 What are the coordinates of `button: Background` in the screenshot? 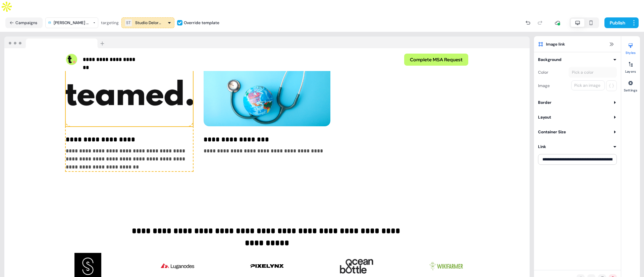 It's located at (577, 59).